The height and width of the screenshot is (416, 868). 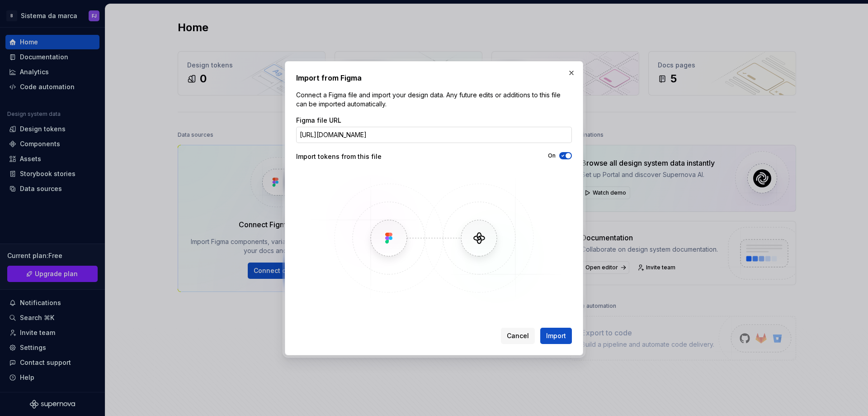 What do you see at coordinates (364, 157) in the screenshot?
I see `div: Import tokens from this file` at bounding box center [364, 157].